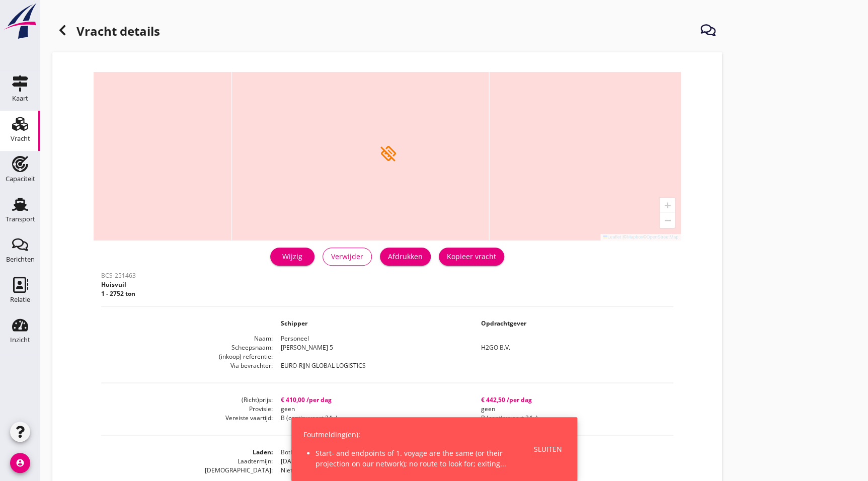 The width and height of the screenshot is (868, 481). Describe the element at coordinates (405, 256) in the screenshot. I see `div: Afdrukken` at that location.